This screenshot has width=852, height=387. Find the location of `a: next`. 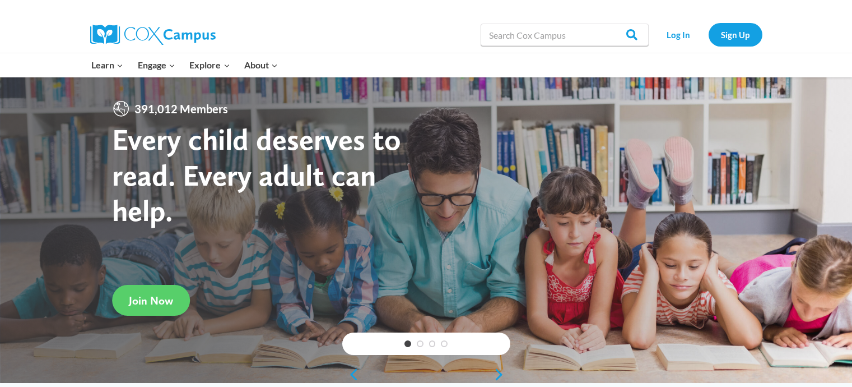

a: next is located at coordinates (502, 374).